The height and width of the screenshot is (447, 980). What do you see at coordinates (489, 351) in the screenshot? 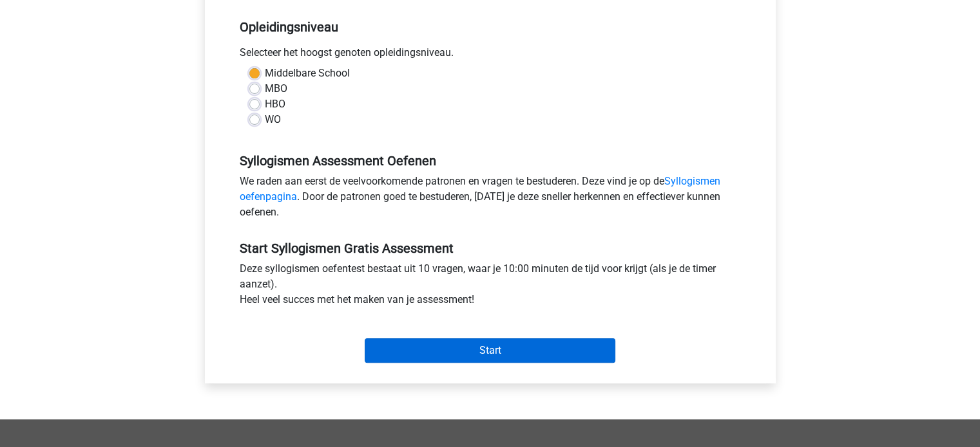
I see `input: Start` at bounding box center [489, 351].